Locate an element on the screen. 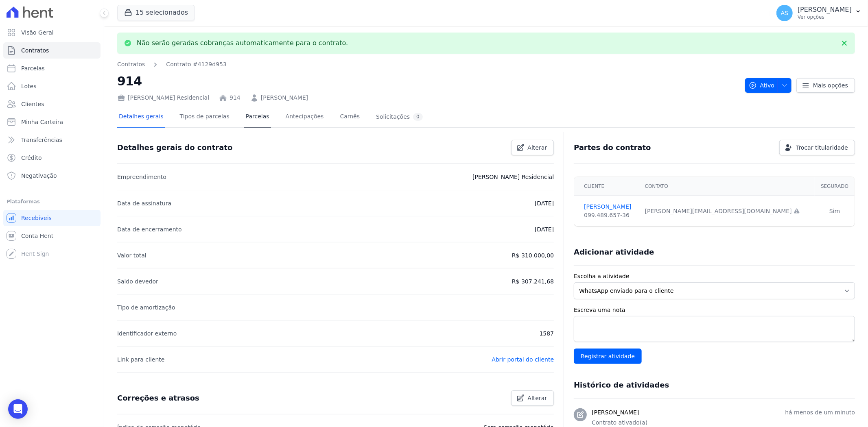 Image resolution: width=868 pixels, height=427 pixels. p: R$ 307.241,68 is located at coordinates (533, 281).